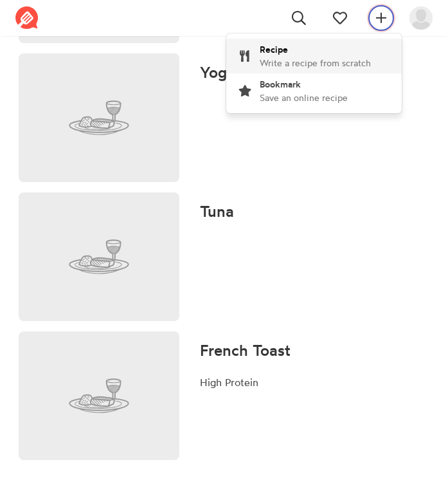  I want to click on span: Recipe, so click(274, 49).